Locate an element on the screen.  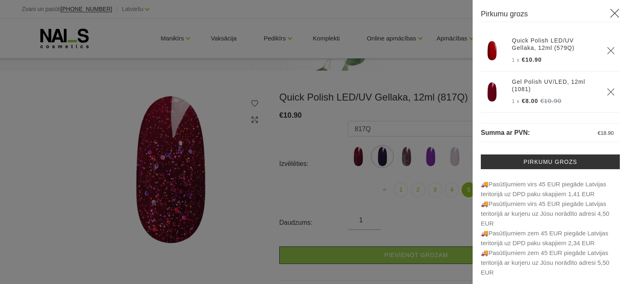
p: 🚚Pasūtījumiem virs 45 EUR piegāde Latvijas teritorijā uz DPD paku skapjiem 1,41 EUR 🚚Pasūtī... is located at coordinates (550, 228).